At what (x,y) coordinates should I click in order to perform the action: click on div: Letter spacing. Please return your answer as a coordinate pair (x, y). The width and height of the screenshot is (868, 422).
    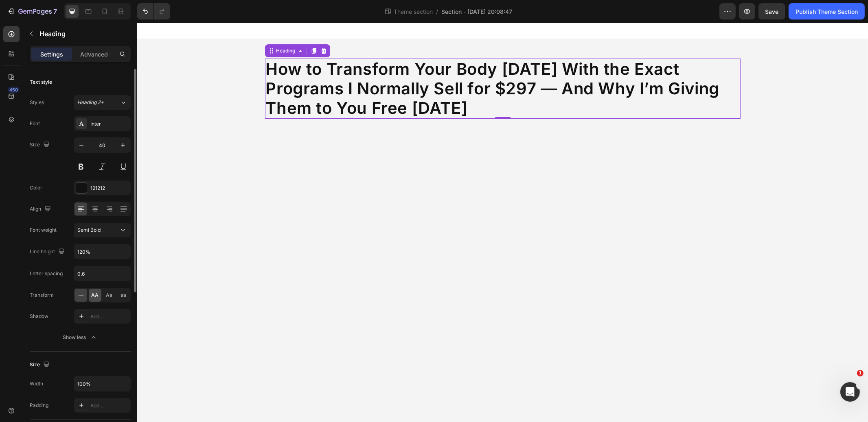
    Looking at the image, I should click on (46, 274).